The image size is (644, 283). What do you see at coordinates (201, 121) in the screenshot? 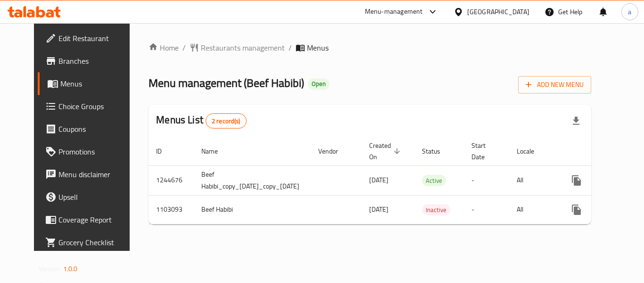
I see `h2: Menus List` at bounding box center [201, 121].